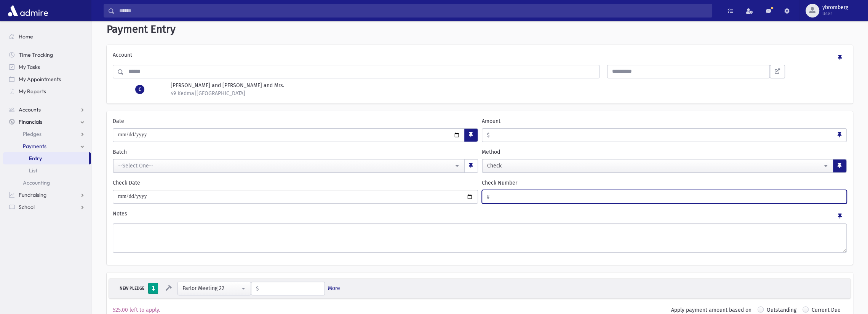 The image size is (868, 314). I want to click on span: List, so click(33, 170).